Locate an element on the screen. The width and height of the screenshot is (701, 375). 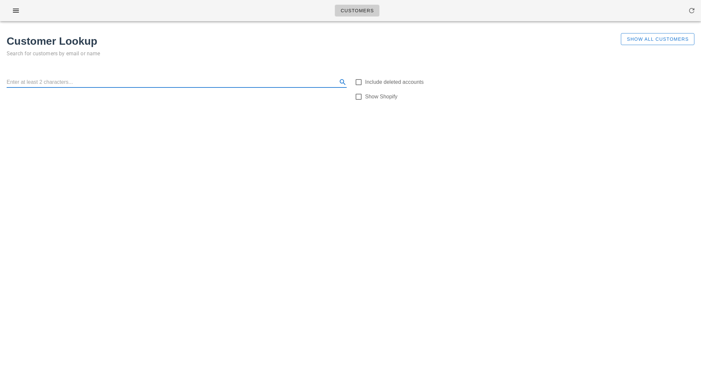
h1: Customer Lookup is located at coordinates (292, 41).